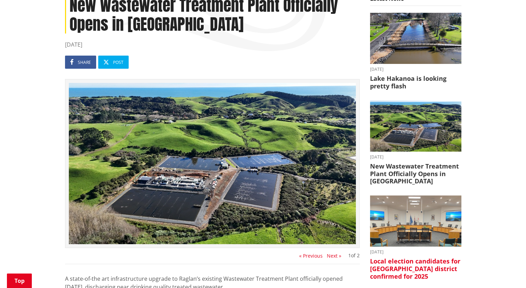 The width and height of the screenshot is (526, 288). What do you see at coordinates (81, 62) in the screenshot?
I see `a: Share` at bounding box center [81, 62].